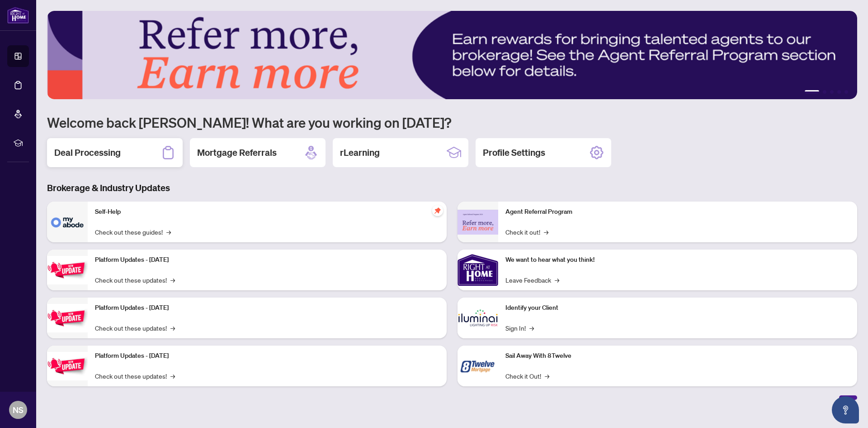 Image resolution: width=868 pixels, height=428 pixels. Describe the element at coordinates (678, 212) in the screenshot. I see `p: Agent Referral Program` at that location.